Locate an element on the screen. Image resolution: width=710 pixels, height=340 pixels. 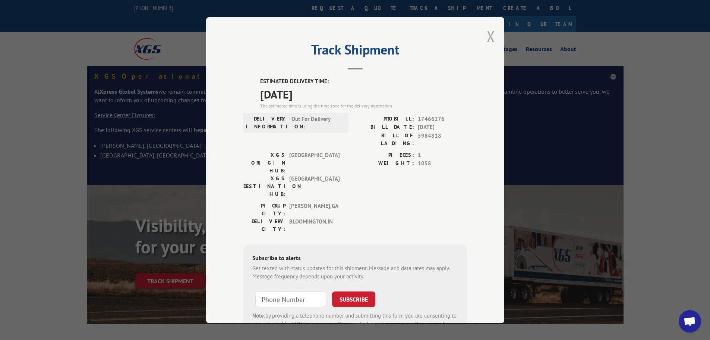
label: WEIGHT: is located at coordinates (385, 163).